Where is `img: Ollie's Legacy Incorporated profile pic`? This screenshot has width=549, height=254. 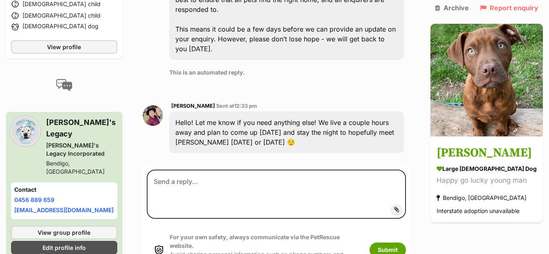 img: Ollie's Legacy Incorporated profile pic is located at coordinates (25, 131).